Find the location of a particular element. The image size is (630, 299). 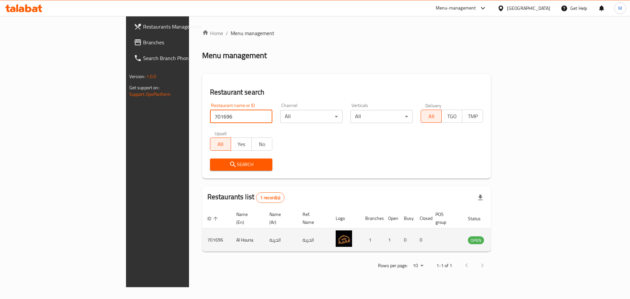

button: Search is located at coordinates (241, 164).